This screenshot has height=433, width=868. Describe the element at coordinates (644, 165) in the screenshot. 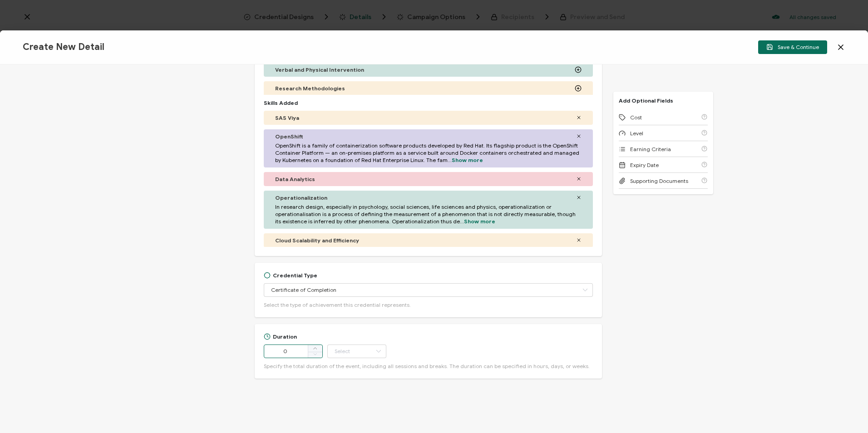

I see `span: Expiry Date` at that location.